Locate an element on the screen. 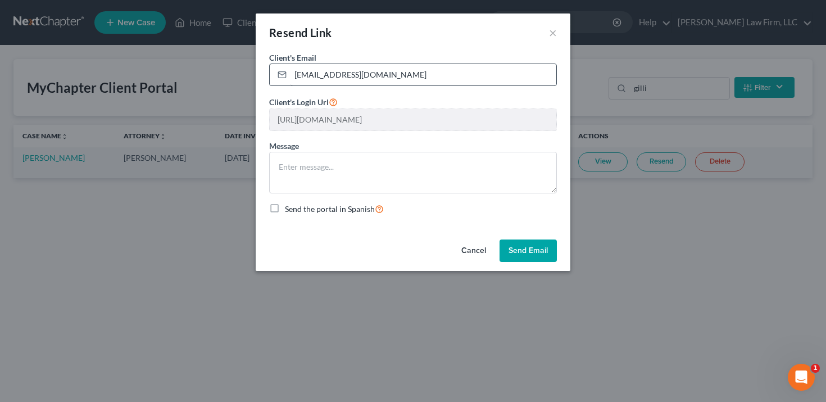 Image resolution: width=826 pixels, height=402 pixels. input: Enter email... is located at coordinates (423, 75).